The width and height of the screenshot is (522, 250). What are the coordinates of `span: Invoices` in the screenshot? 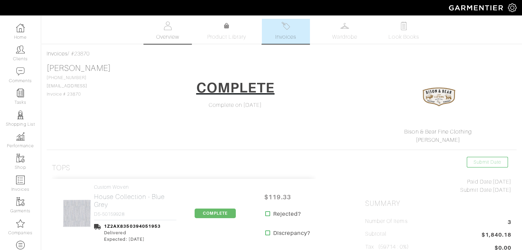 It's located at (285, 37).